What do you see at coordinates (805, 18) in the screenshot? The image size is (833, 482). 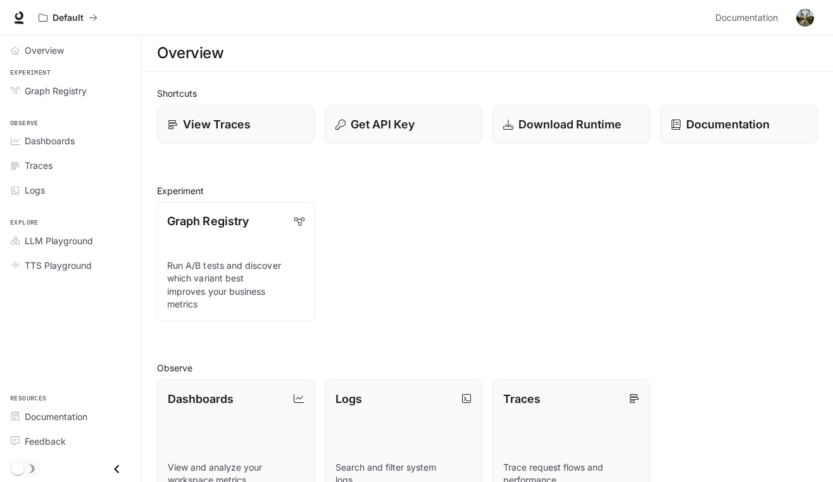 I see `button: User avatar` at bounding box center [805, 18].